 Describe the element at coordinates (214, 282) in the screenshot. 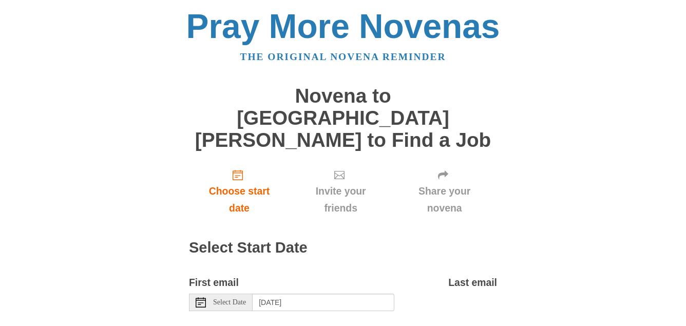

I see `label: First email` at that location.